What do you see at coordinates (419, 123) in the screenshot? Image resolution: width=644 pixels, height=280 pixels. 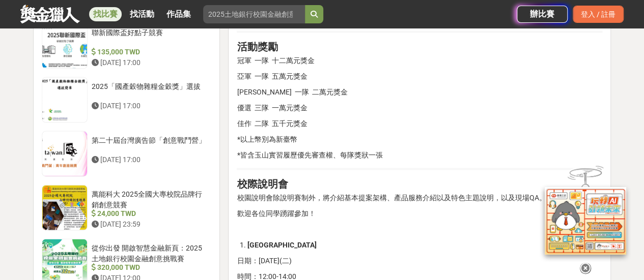 I see `p: 佳作 二隊 五千元獎金` at bounding box center [419, 123].